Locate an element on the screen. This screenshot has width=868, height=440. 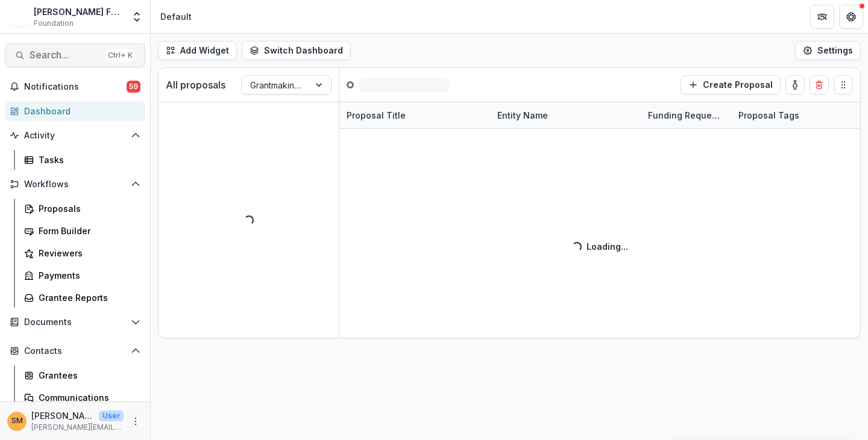
div: Default is located at coordinates (176, 16).